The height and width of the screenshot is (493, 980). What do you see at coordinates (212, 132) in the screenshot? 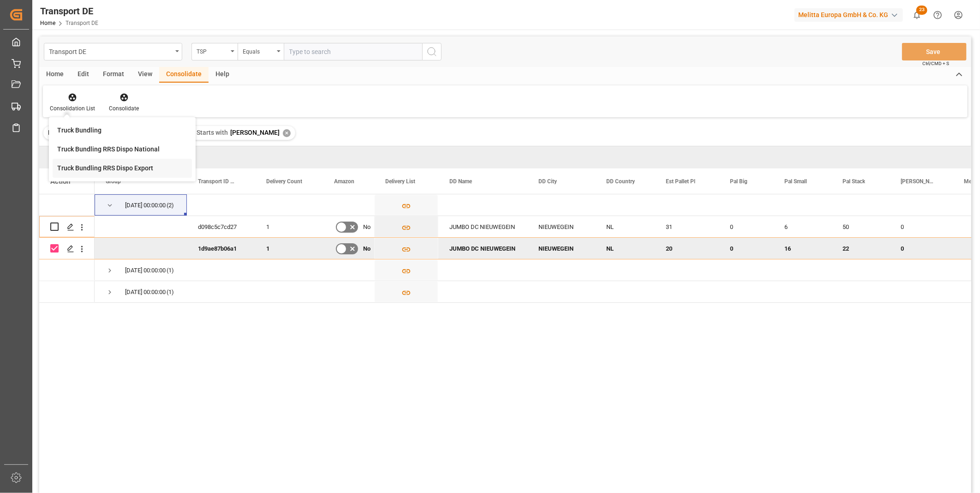
I see `span: Starts with` at bounding box center [212, 132].